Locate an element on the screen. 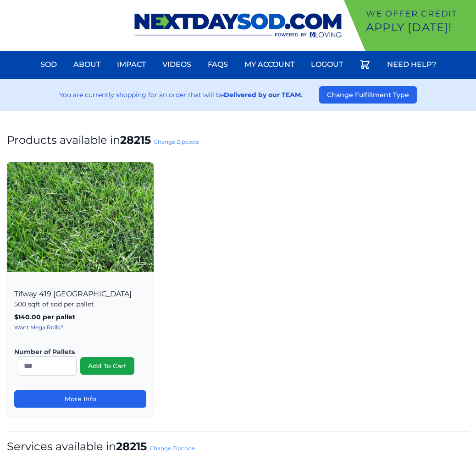 The width and height of the screenshot is (476, 464). a: My Account is located at coordinates (269, 65).